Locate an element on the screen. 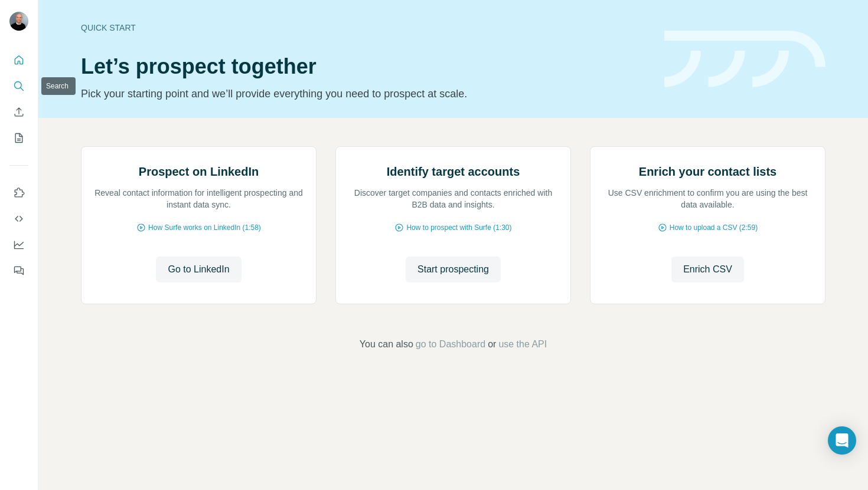  button: use the API is located at coordinates (523, 344).